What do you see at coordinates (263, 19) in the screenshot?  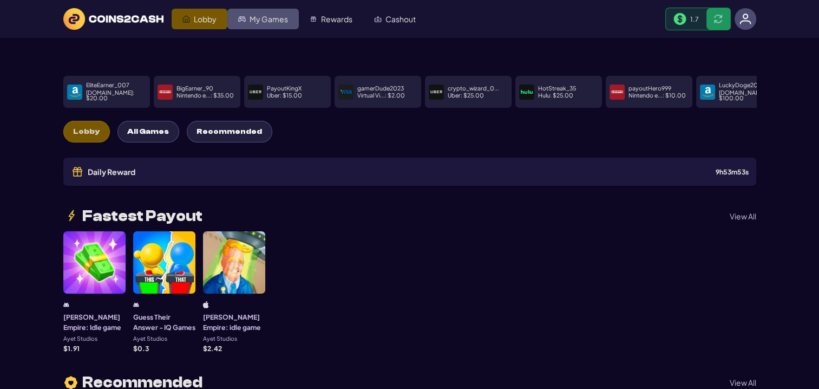 I see `a: My Games` at bounding box center [263, 19].